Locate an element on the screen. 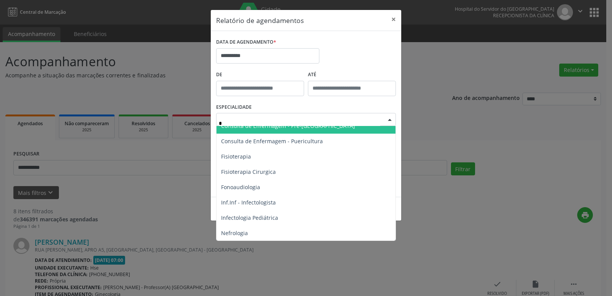  label: ESPECIALIDADE is located at coordinates (234, 107).